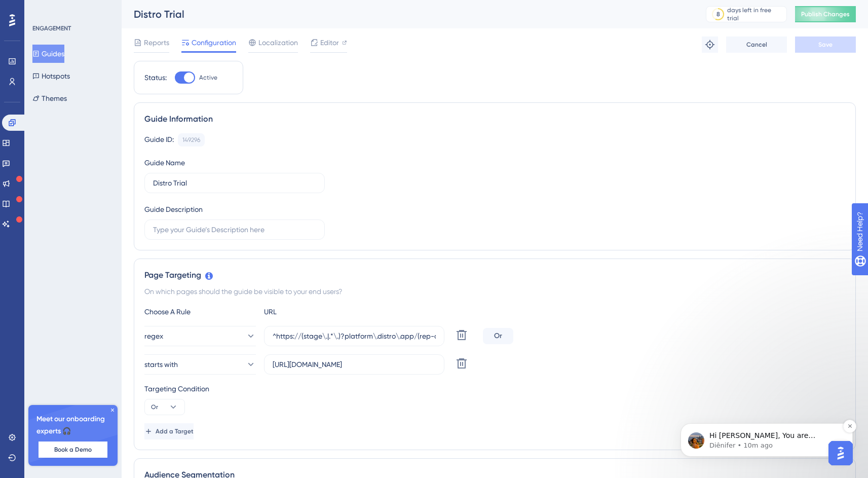 This screenshot has height=478, width=868. Describe the element at coordinates (407, 14) in the screenshot. I see `div: Distro Trial` at that location.